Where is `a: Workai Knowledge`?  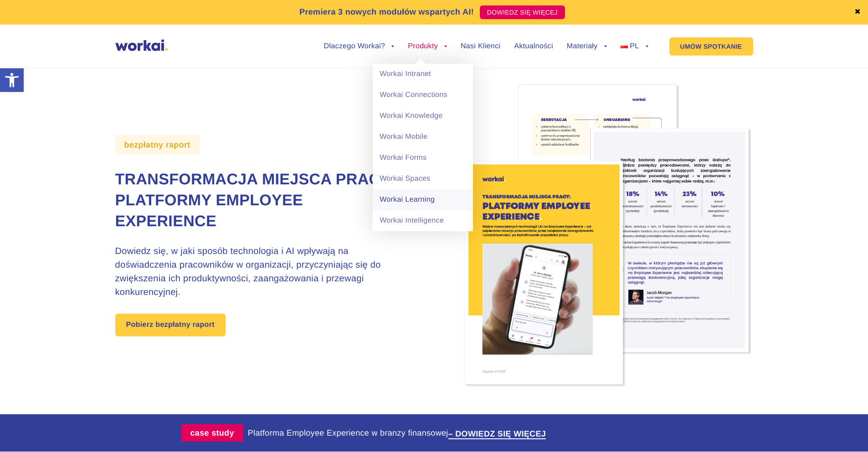 a: Workai Knowledge is located at coordinates (423, 116).